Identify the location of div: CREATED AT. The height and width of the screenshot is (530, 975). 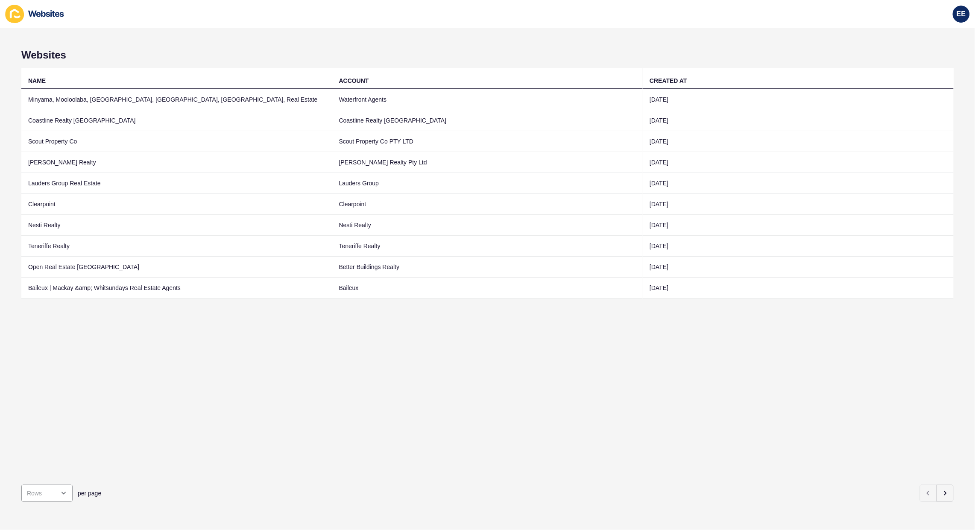
(669, 81).